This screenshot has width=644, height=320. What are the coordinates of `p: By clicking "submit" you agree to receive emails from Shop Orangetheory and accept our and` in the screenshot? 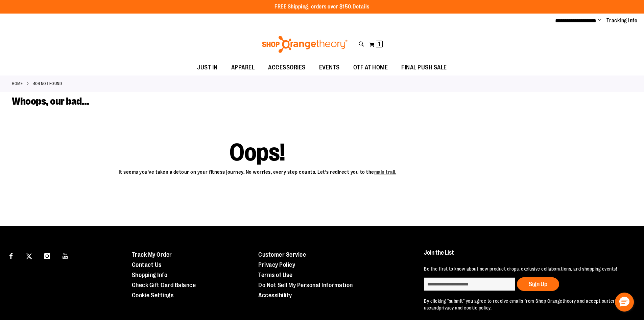 It's located at (526, 304).